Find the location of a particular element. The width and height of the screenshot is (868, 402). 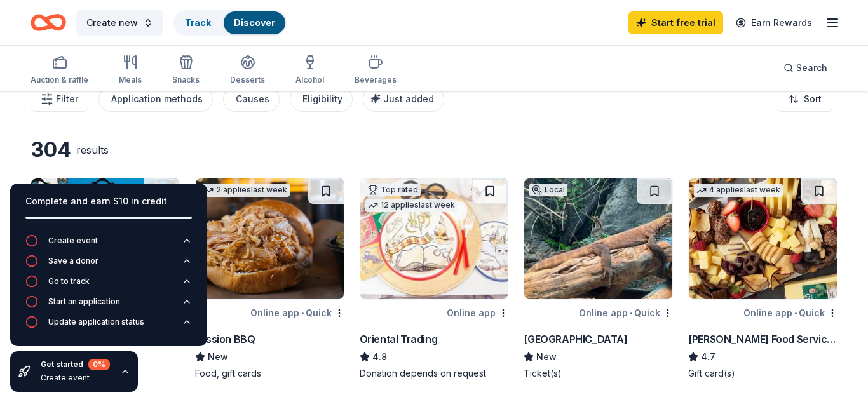

span: Create new is located at coordinates (112, 22).